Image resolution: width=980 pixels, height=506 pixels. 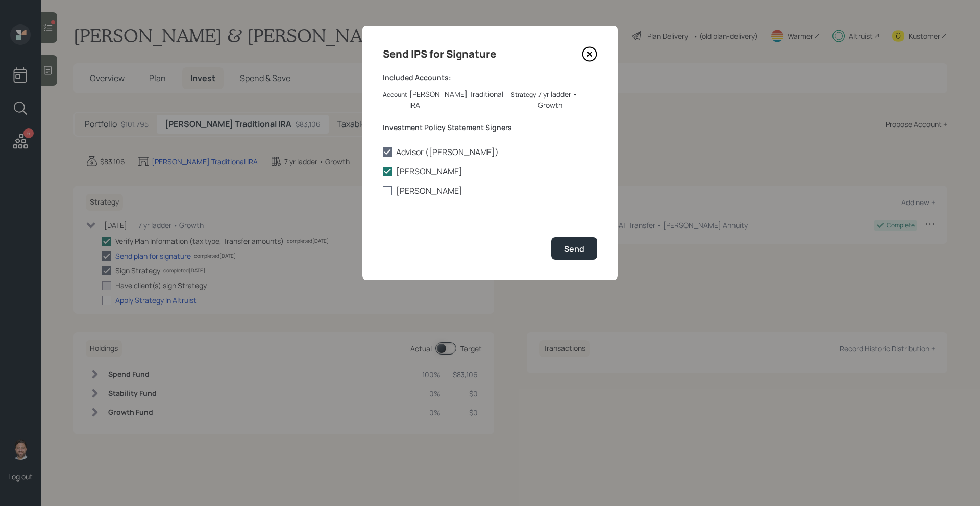 What do you see at coordinates (523, 95) in the screenshot?
I see `label: Strategy` at bounding box center [523, 95].